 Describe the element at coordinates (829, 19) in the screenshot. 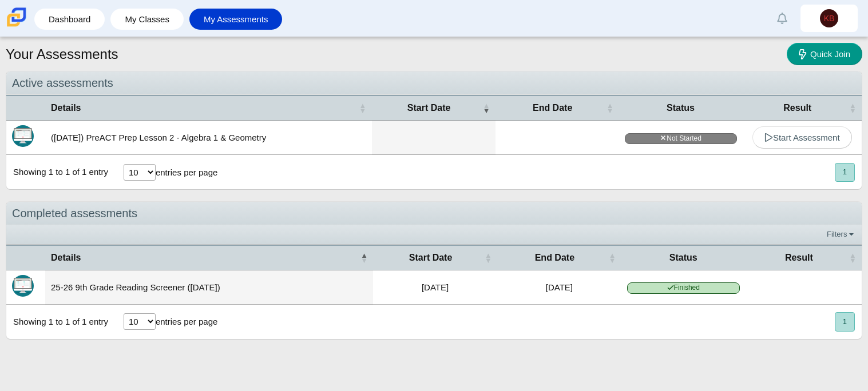

I see `a: KB` at that location.